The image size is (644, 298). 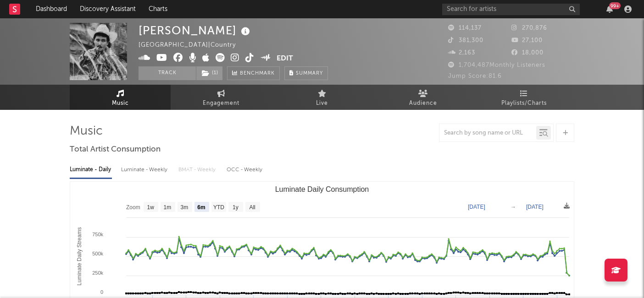 I want to click on text: Luminate Daily Streams, so click(x=79, y=256).